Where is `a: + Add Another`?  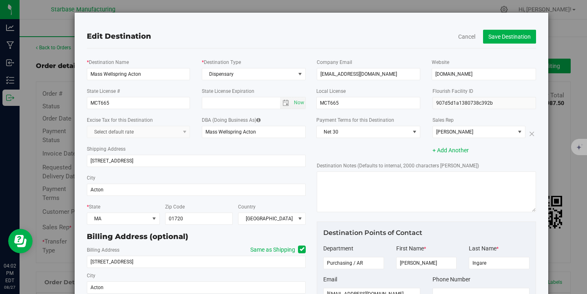
a: + Add Another is located at coordinates (450, 150).